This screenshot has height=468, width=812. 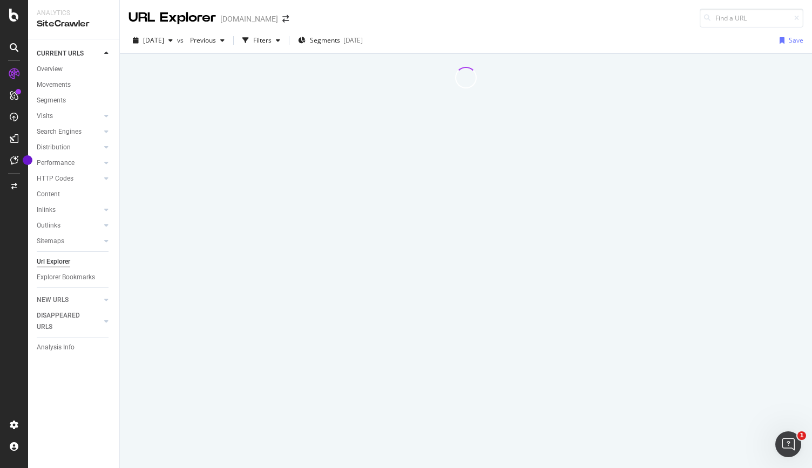 I want to click on a: HTTP Codes, so click(x=69, y=179).